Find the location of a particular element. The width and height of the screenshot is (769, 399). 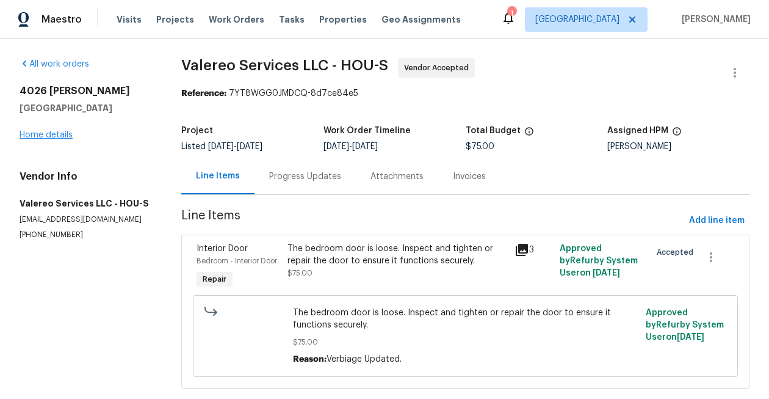

span: Valereo Services LLC - HOU-S is located at coordinates (284, 65).